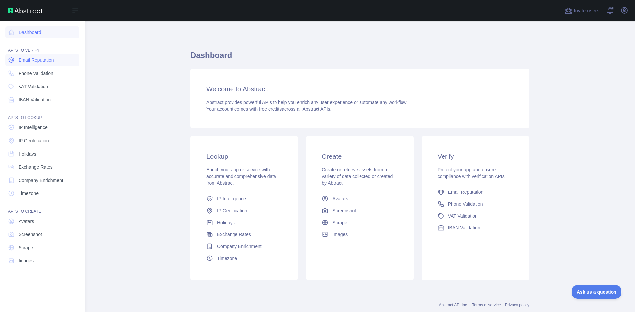 This screenshot has width=635, height=312. I want to click on span: free credits, so click(270, 109).